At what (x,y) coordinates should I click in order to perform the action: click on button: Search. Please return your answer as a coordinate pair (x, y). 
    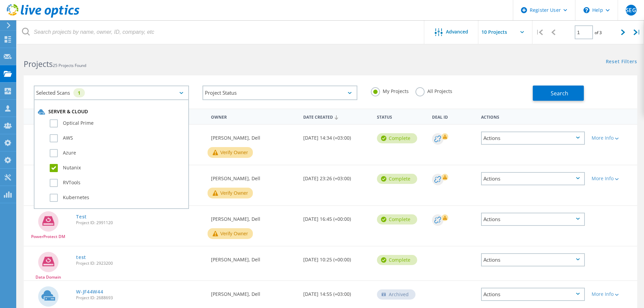
    Looking at the image, I should click on (558, 93).